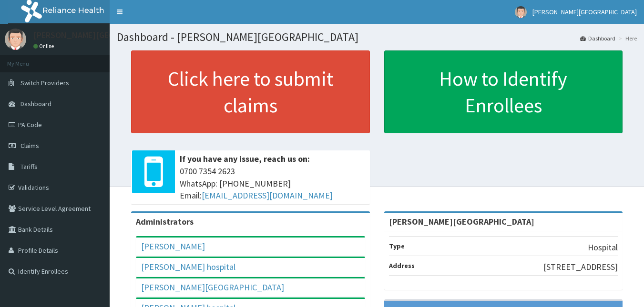  What do you see at coordinates (250, 92) in the screenshot?
I see `a: Click here to submit claims` at bounding box center [250, 92].